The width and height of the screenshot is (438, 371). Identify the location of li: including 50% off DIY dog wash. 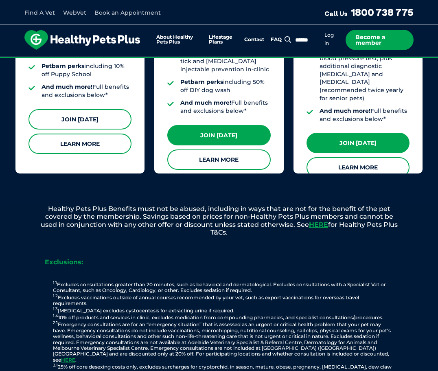
(225, 86).